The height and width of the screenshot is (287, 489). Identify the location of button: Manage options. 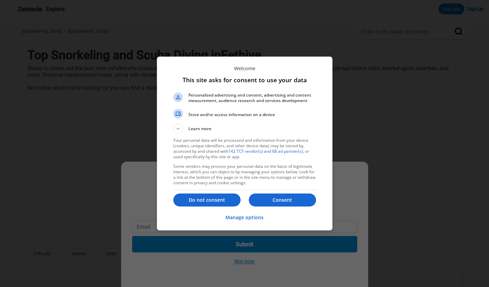
(244, 218).